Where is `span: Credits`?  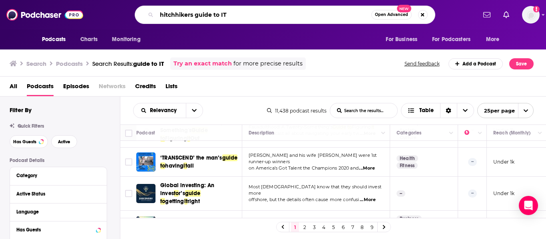
span: Credits is located at coordinates (146, 88).